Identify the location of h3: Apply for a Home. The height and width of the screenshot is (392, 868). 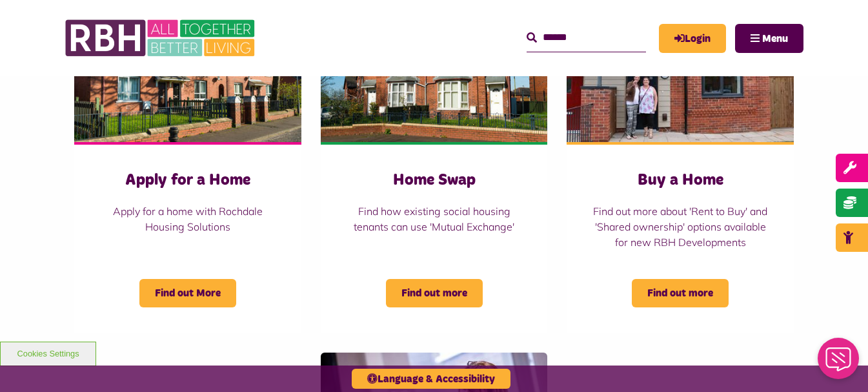
(188, 181).